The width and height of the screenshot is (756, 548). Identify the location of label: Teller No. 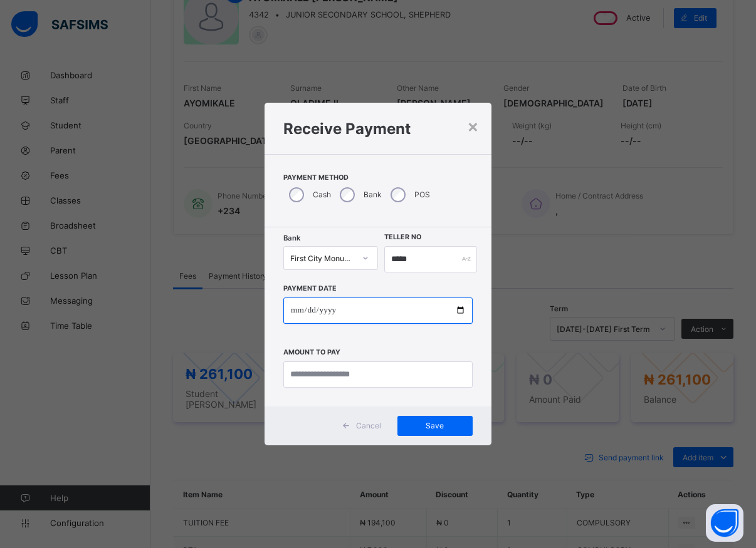
(403, 236).